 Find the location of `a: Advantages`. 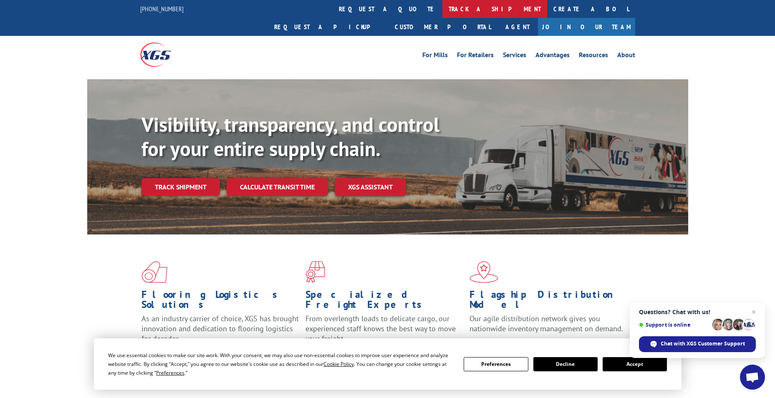

a: Advantages is located at coordinates (553, 56).